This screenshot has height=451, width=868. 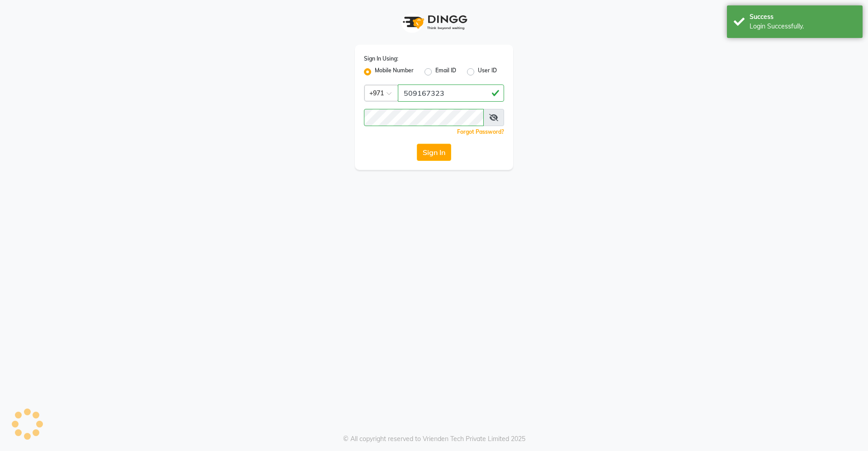 What do you see at coordinates (395, 72) in the screenshot?
I see `label: Mobile Number` at bounding box center [395, 72].